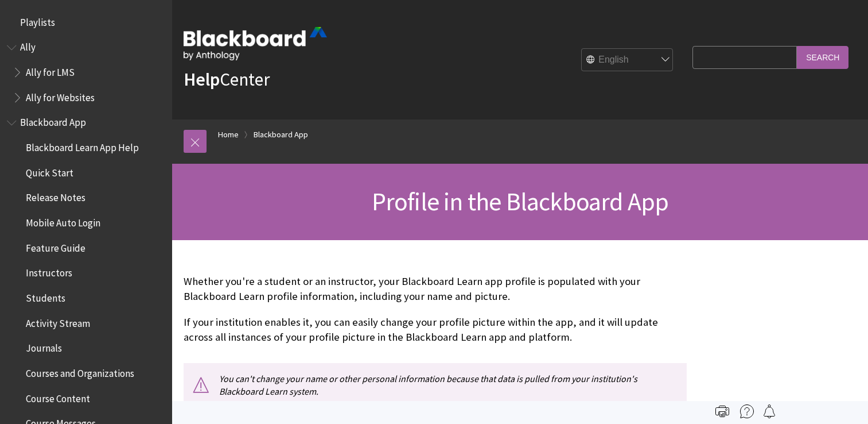 The height and width of the screenshot is (424, 868). What do you see at coordinates (628, 60) in the screenshot?
I see `select: Site Language Selector` at bounding box center [628, 60].